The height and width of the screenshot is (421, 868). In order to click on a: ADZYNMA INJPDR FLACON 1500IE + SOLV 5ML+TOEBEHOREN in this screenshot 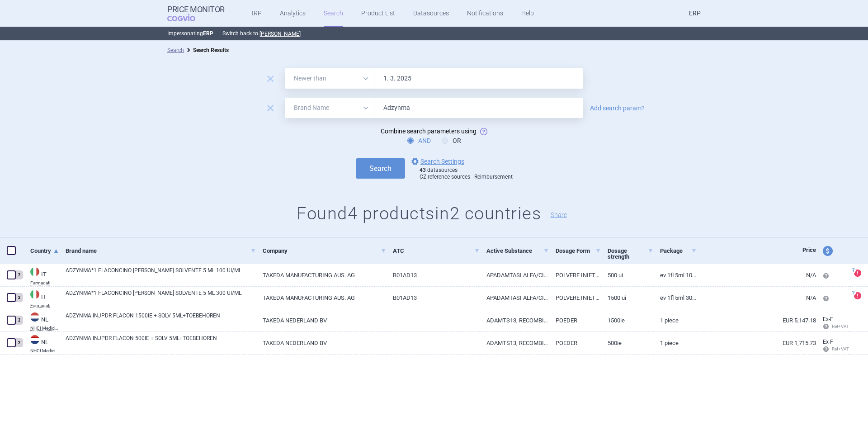, I will do `click(160, 320)`.